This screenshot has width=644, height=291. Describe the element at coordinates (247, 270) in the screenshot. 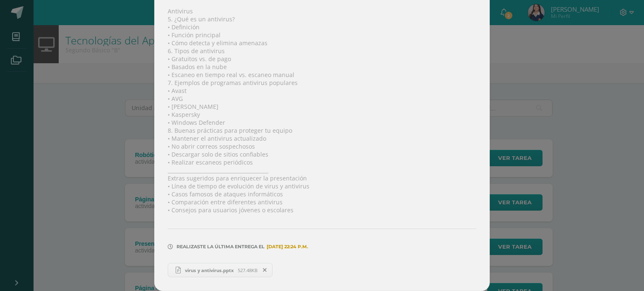

I see `span: 527.48KB` at that location.